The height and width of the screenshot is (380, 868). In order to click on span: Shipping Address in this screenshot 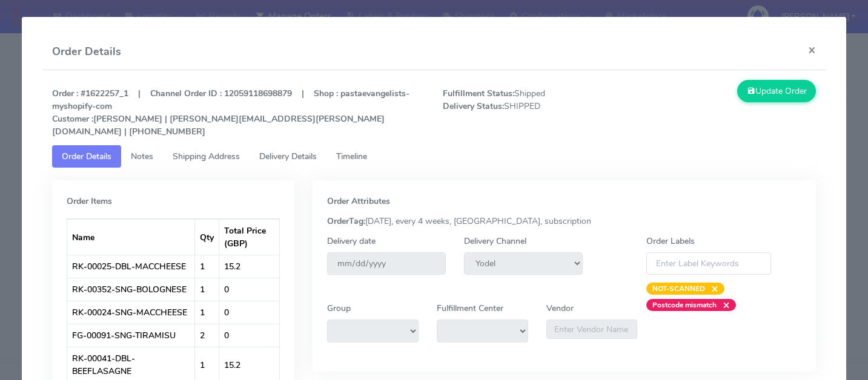, I will do `click(206, 156)`.